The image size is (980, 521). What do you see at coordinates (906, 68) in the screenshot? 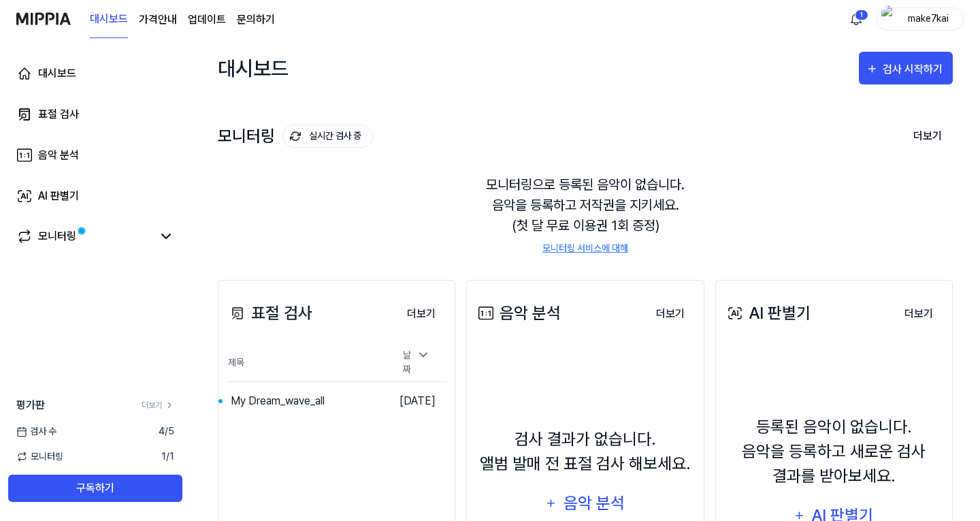
I see `button: 검사 시작하기` at bounding box center [906, 68].